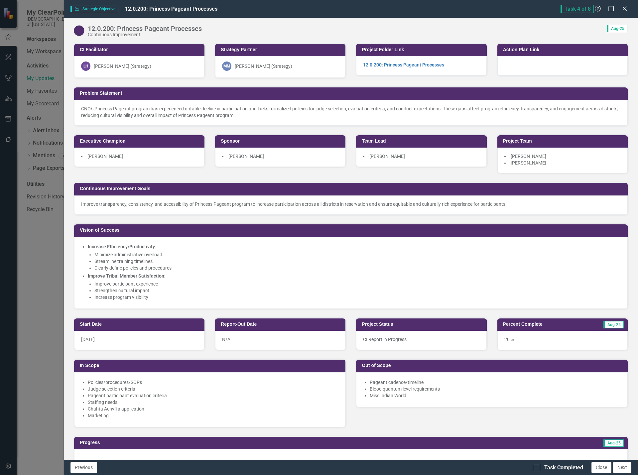  I want to click on li: Clearly define policies and procedures, so click(358, 268).